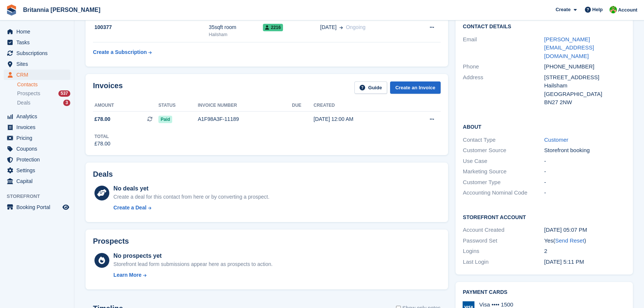  Describe the element at coordinates (356, 28) in the screenshot. I see `span: Ongoing` at that location.